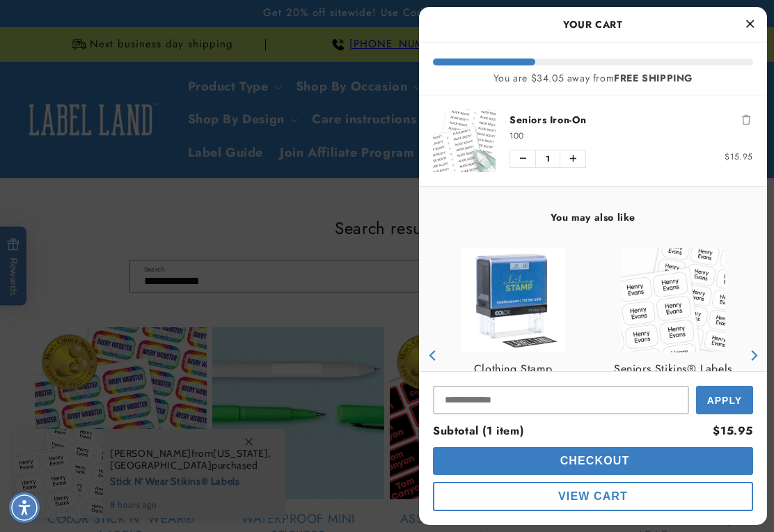 This screenshot has width=774, height=532. Describe the element at coordinates (522, 159) in the screenshot. I see `button: Decrease quantity of Seniors Iron-On` at that location.